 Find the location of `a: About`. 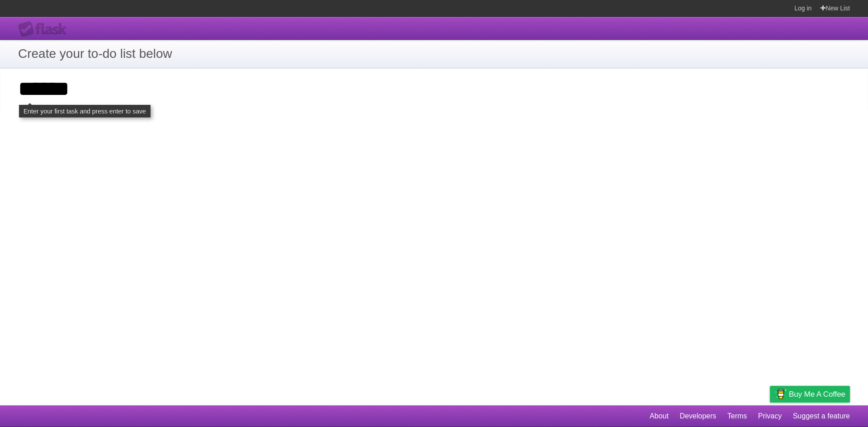

a: About is located at coordinates (659, 416).